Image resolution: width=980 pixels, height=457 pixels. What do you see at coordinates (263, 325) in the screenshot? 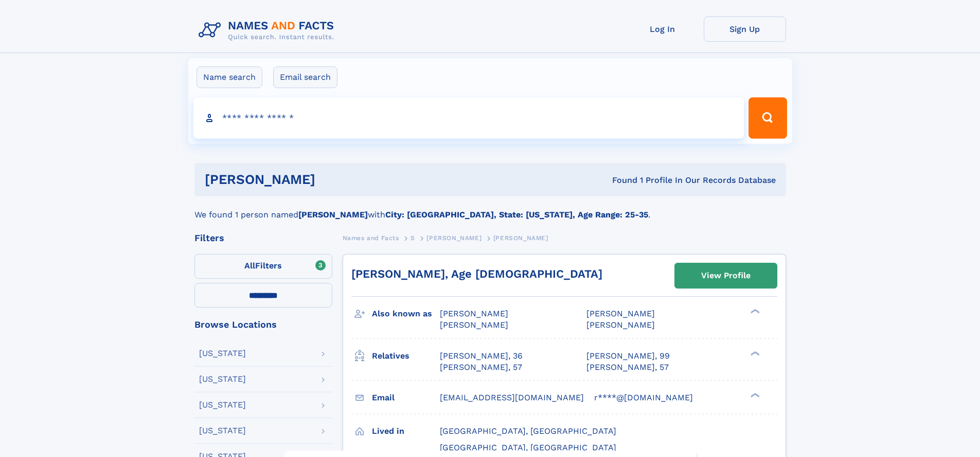
I see `div: Browse Locations` at bounding box center [263, 325].